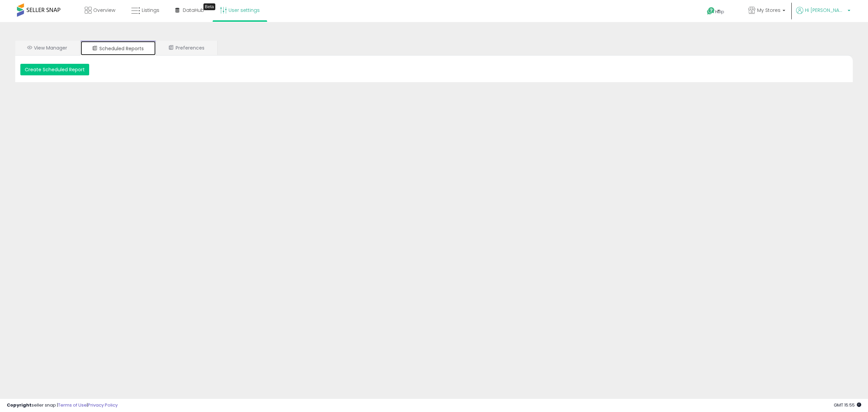 This screenshot has height=412, width=868. I want to click on a: View Manager, so click(47, 48).